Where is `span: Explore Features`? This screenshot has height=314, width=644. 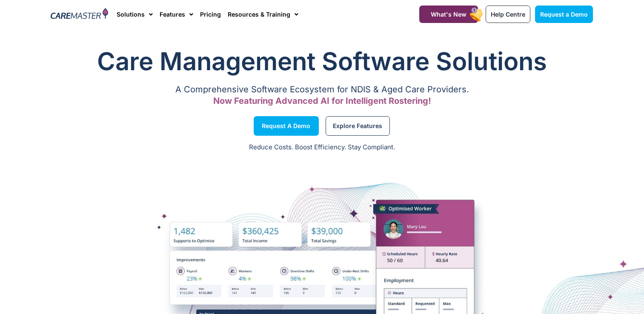 span: Explore Features is located at coordinates (358, 126).